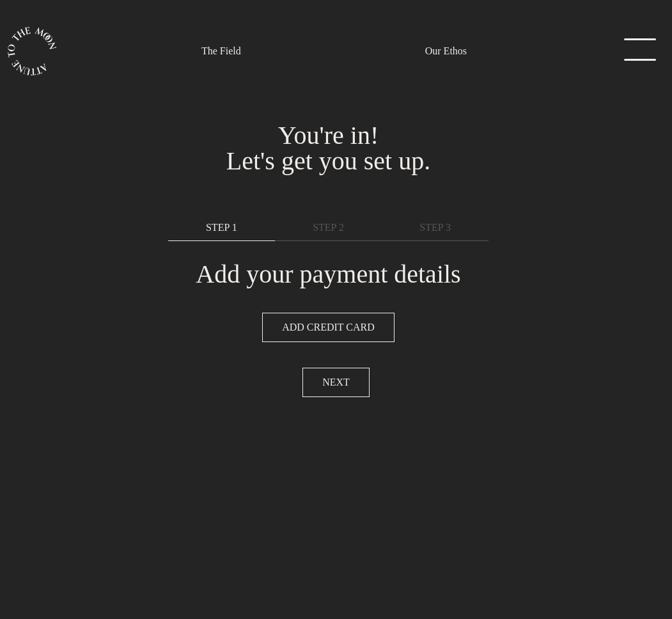 Image resolution: width=672 pixels, height=619 pixels. I want to click on h1: You're in! Let's get you set up., so click(329, 148).